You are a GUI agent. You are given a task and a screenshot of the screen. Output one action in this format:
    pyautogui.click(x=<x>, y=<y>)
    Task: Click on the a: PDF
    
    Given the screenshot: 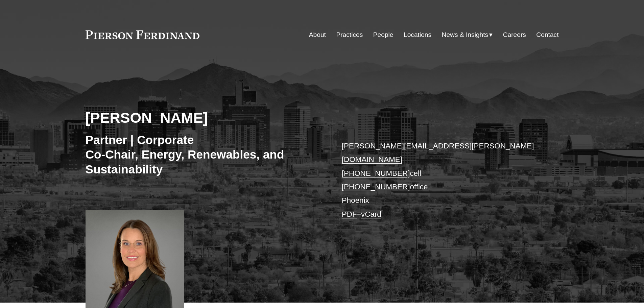 What is the action you would take?
    pyautogui.click(x=349, y=214)
    